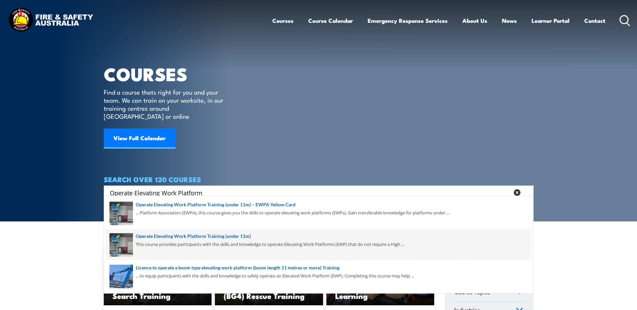 Image resolution: width=637 pixels, height=310 pixels. Describe the element at coordinates (527, 193) in the screenshot. I see `button: Search magnifier button` at that location.